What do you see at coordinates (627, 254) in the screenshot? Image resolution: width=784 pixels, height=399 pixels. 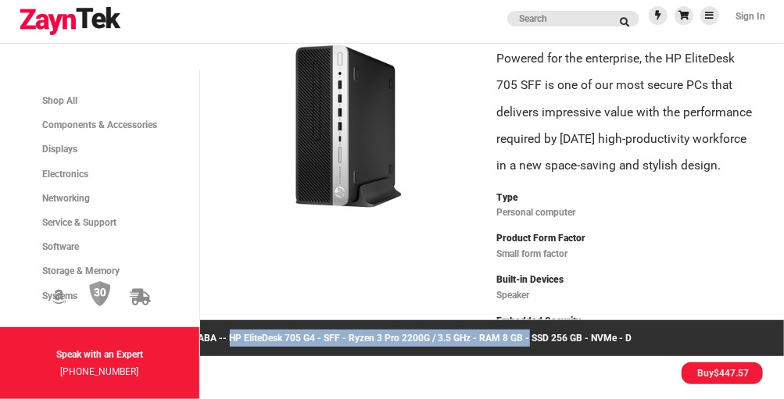 I see `p: Small form factor` at bounding box center [627, 254].